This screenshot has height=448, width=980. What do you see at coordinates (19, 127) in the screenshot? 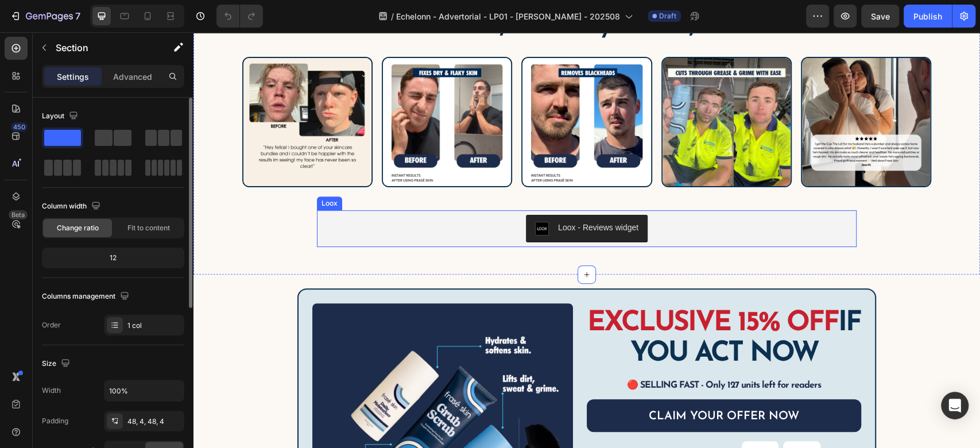
I see `div: 450` at bounding box center [19, 127].